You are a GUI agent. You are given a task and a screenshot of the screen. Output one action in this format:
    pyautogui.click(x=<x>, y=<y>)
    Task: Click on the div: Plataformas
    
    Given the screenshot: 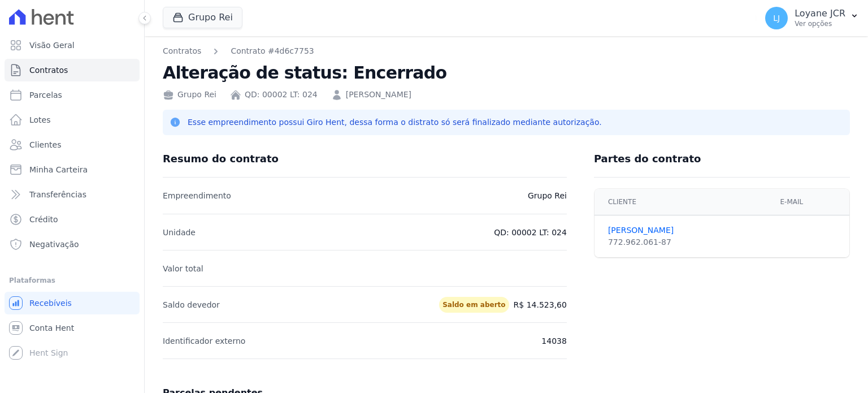 What is the action you would take?
    pyautogui.click(x=72, y=280)
    